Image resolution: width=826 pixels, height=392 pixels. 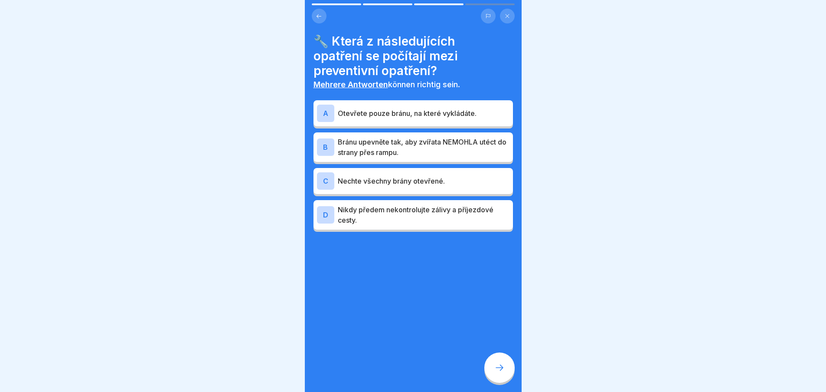 What do you see at coordinates (424, 113) in the screenshot?
I see `p: Otevřete pouze bránu, na které vykládáte.` at bounding box center [424, 113].